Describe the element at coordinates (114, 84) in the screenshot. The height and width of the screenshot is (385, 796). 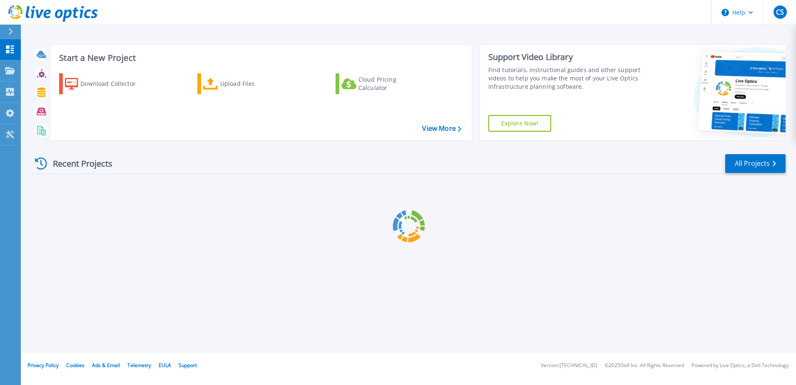
I see `div: Download Collector` at that location.